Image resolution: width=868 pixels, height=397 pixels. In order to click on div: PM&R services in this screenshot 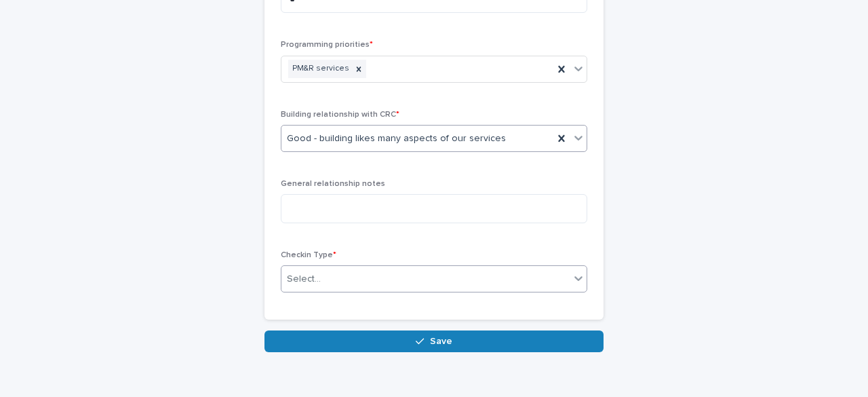, I will do `click(319, 69)`.